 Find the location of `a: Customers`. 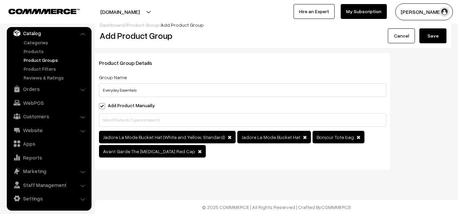

a: Customers is located at coordinates (49, 117).